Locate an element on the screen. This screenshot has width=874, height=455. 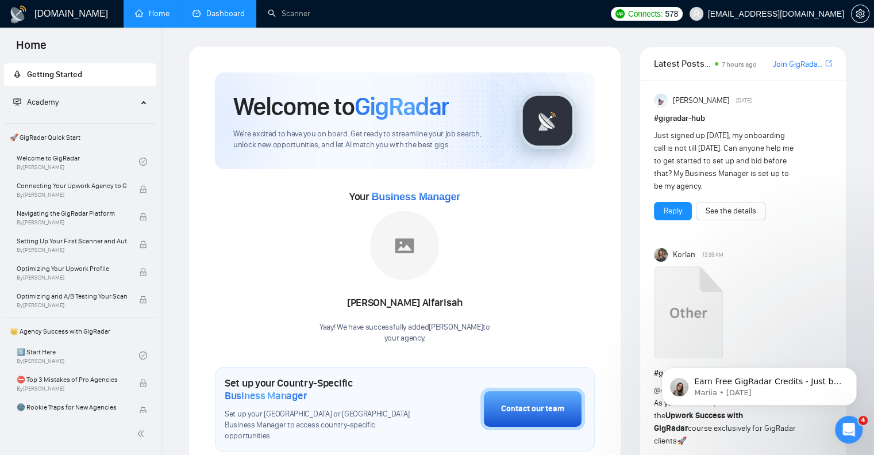
span: Connecting Your Upwork Agency to GigRadar is located at coordinates (72, 186).